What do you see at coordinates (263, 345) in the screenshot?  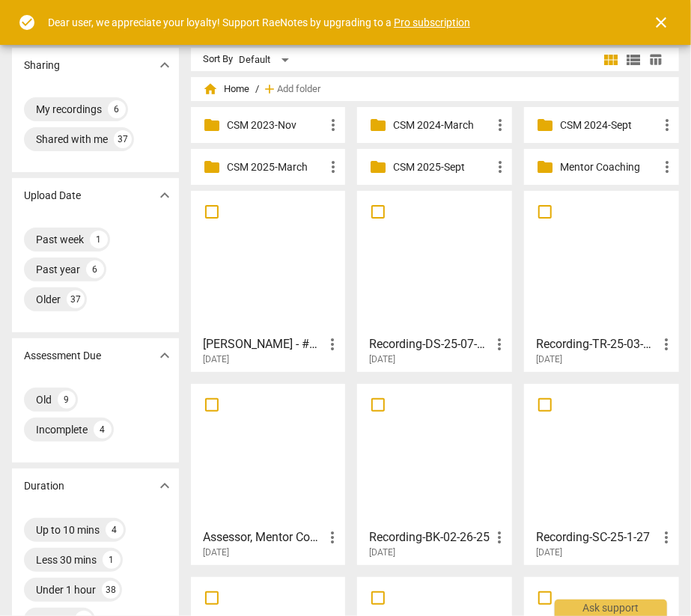 I see `h3: Ellen Truschel - #1Audio Recording for Training 10-2-2025` at bounding box center [263, 345].